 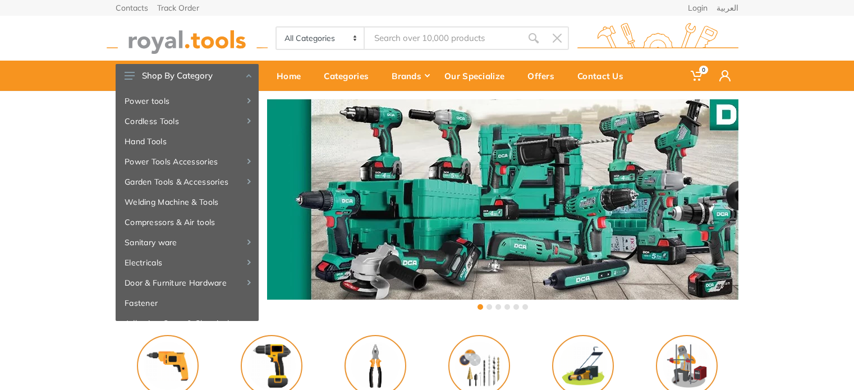 What do you see at coordinates (187, 141) in the screenshot?
I see `a: Hand Tools` at bounding box center [187, 141].